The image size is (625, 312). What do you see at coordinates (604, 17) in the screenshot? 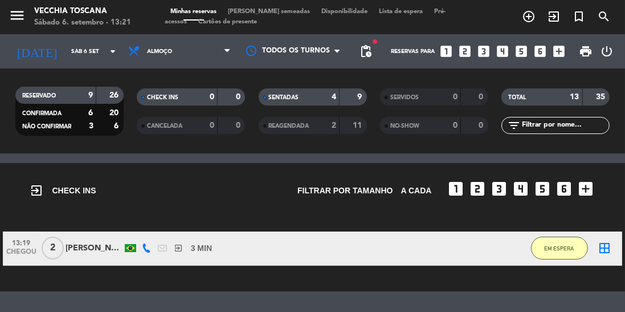
I see `i: search` at bounding box center [604, 17].